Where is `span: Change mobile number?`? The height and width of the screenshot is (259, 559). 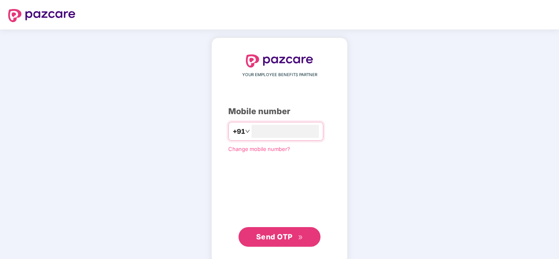
span: Change mobile number? is located at coordinates (259, 149).